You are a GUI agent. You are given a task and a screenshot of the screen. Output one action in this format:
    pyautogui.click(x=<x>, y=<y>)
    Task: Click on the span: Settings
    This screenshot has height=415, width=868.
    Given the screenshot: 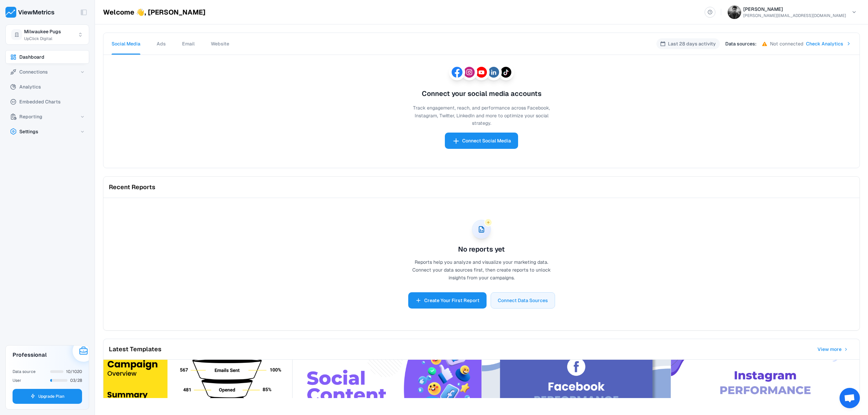 What is the action you would take?
    pyautogui.click(x=29, y=132)
    